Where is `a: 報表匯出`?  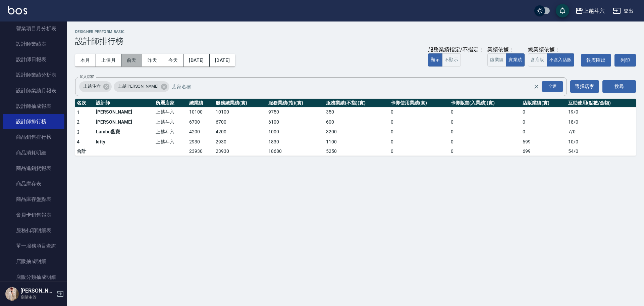
a: 報表匯出 is located at coordinates (596, 60).